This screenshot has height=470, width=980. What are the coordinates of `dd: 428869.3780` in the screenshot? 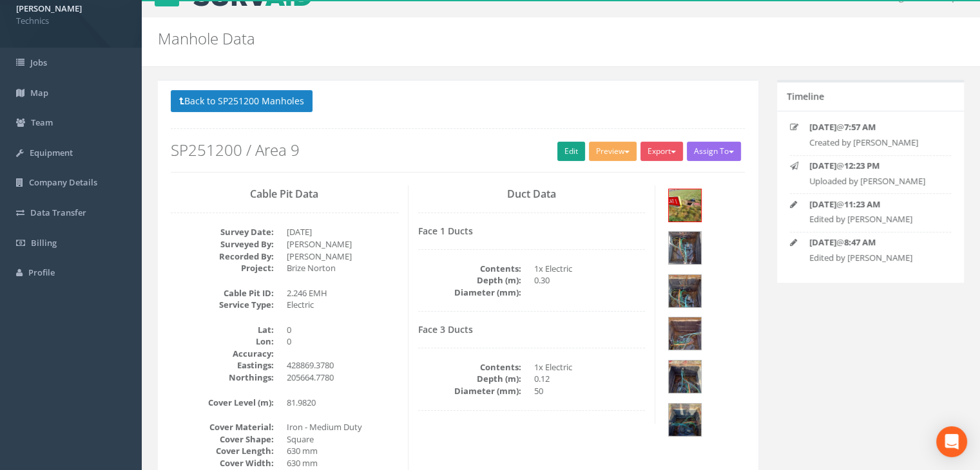 It's located at (342, 365).